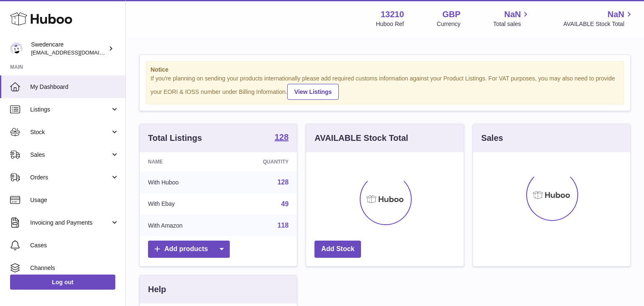 This screenshot has height=306, width=644. Describe the element at coordinates (75, 200) in the screenshot. I see `span: Usage` at that location.